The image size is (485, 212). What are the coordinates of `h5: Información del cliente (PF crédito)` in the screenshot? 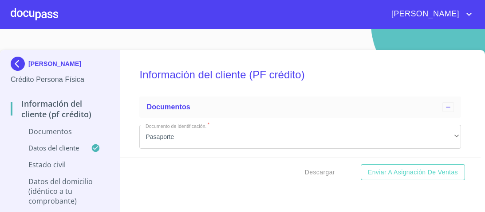 It's located at (300, 75).